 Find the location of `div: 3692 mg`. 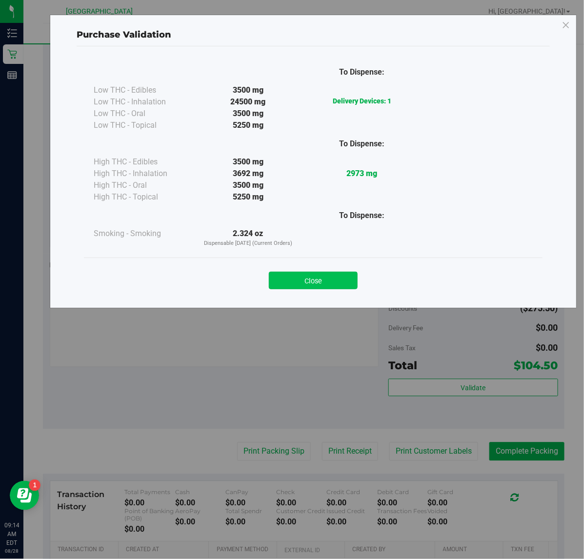

div: 3692 mg is located at coordinates (248, 174).